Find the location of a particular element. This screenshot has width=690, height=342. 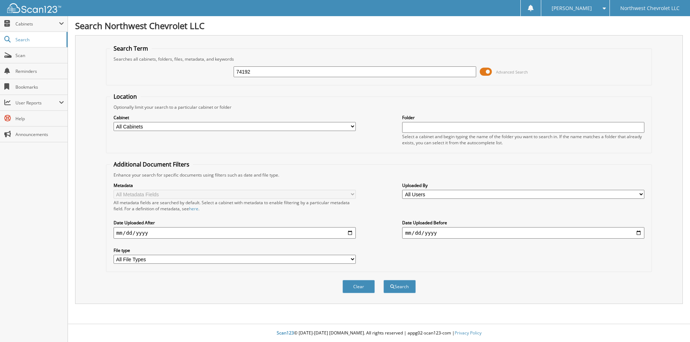

input: start is located at coordinates (235, 233).